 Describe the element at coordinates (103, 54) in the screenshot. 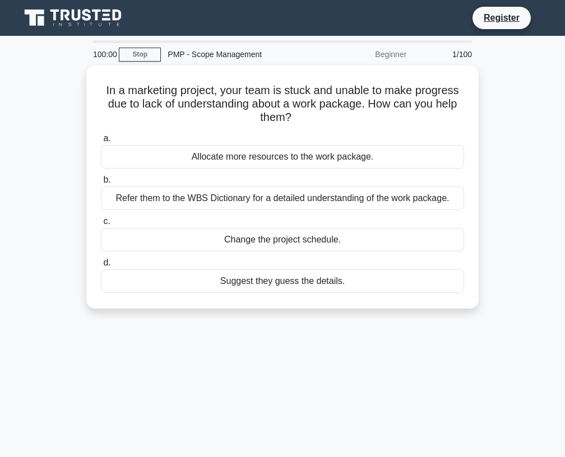

I see `div: 100:00` at that location.